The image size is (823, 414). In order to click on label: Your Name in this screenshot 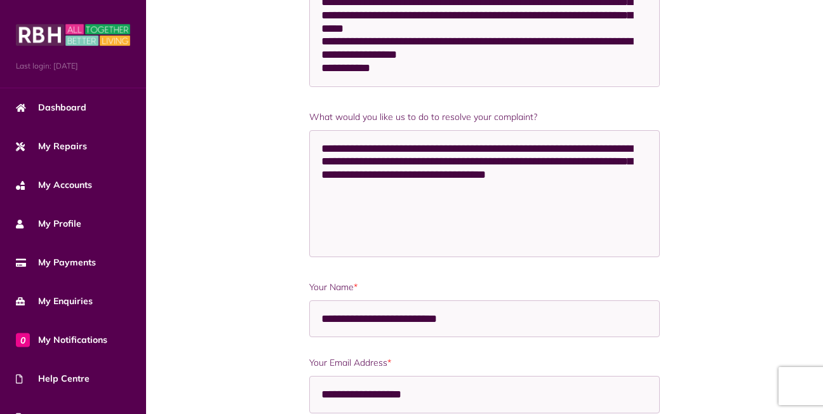, I will do `click(485, 287)`.